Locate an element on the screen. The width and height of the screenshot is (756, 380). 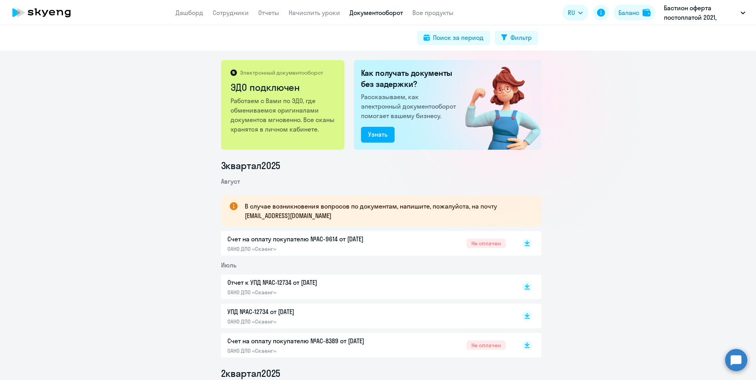
div: Узнать is located at coordinates (378, 134).